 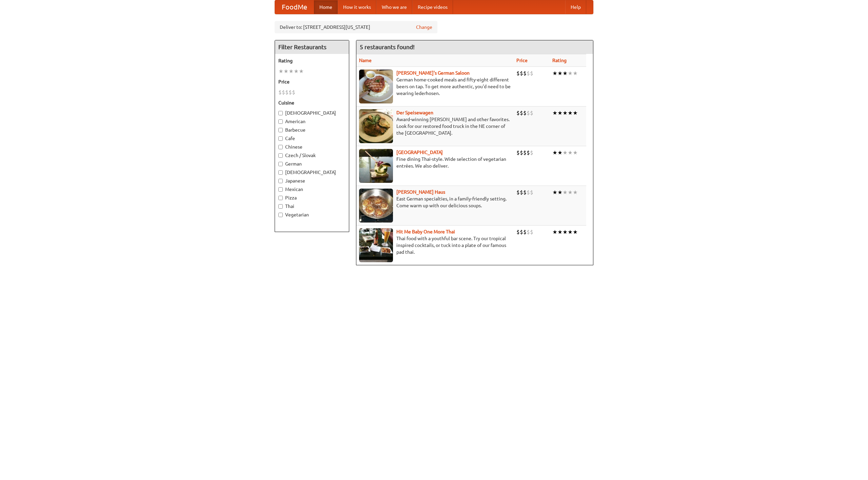 I want to click on a: Name, so click(x=365, y=60).